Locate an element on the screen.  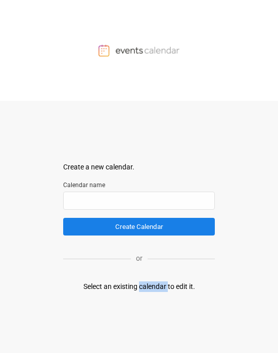
div: Create a new calendar. is located at coordinates (139, 167).